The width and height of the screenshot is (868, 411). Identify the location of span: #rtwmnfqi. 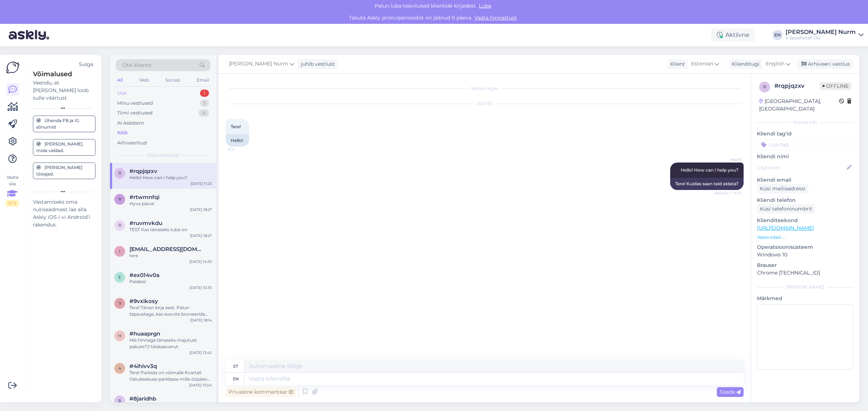
(144, 197).